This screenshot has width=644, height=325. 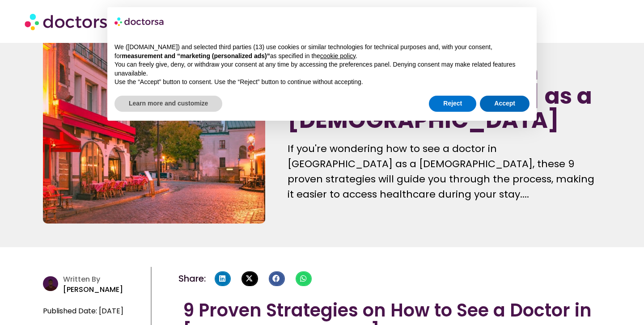 What do you see at coordinates (249, 279) in the screenshot?
I see `div: Share on x-twitter` at bounding box center [249, 279].